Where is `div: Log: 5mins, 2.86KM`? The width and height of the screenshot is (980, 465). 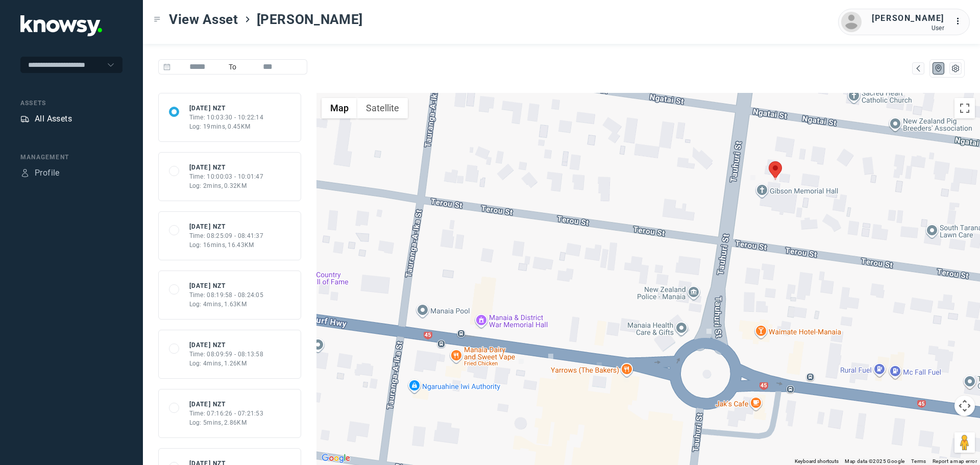
div: Log: 5mins, 2.86KM is located at coordinates (226, 422).